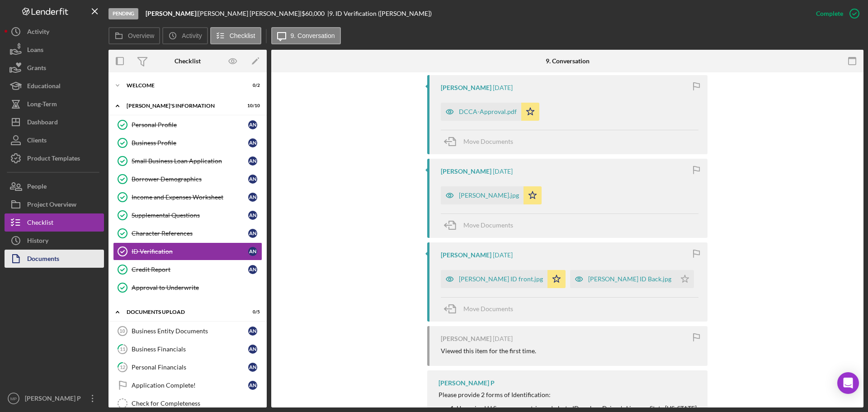 Image resolution: width=868 pixels, height=412 pixels. What do you see at coordinates (54, 32) in the screenshot?
I see `a: Activity` at bounding box center [54, 32].